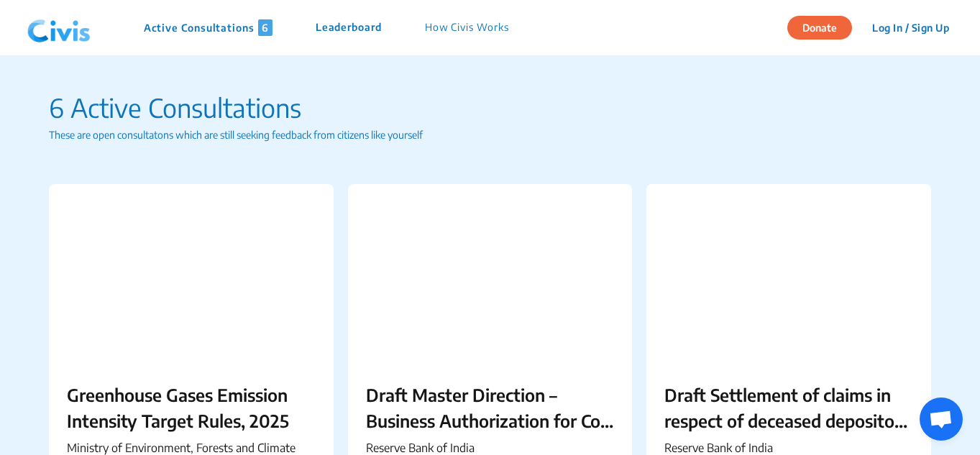 The image size is (980, 455). I want to click on p: These are open consultatons which are still seeking feedback from citizens like yourself, so click(490, 135).